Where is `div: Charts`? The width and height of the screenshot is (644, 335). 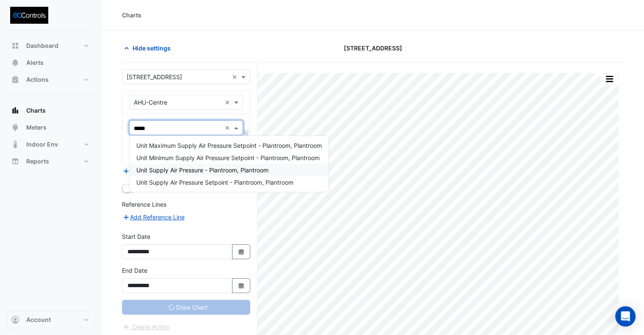 div: Charts is located at coordinates (131, 15).